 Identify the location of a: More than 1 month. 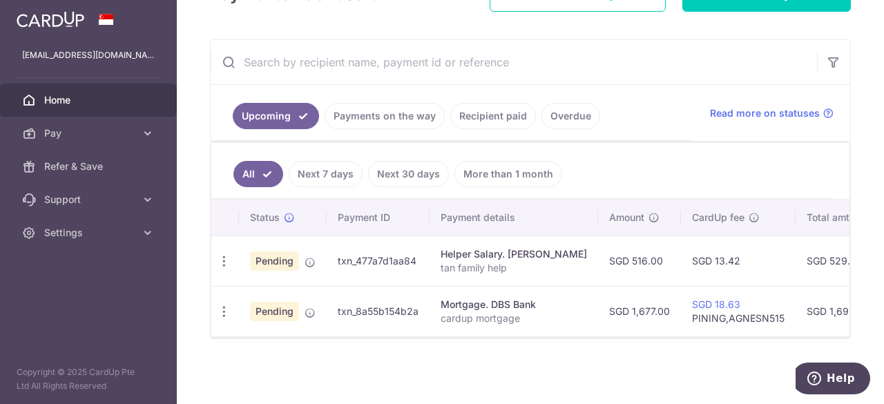
(508, 174).